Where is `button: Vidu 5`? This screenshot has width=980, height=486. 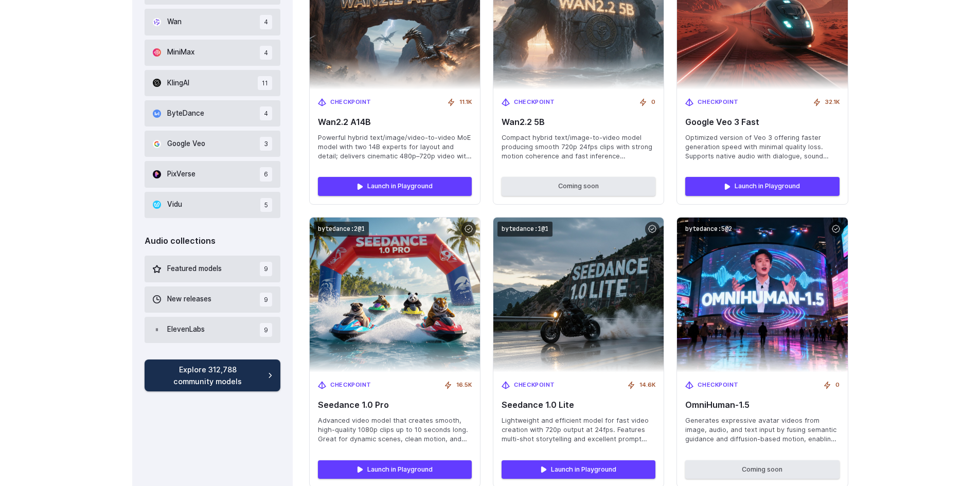
button: Vidu 5 is located at coordinates (212, 205).